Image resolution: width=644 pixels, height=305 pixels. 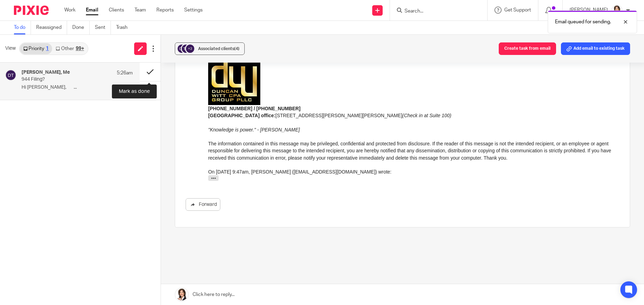 I want to click on a: Work, so click(x=70, y=10).